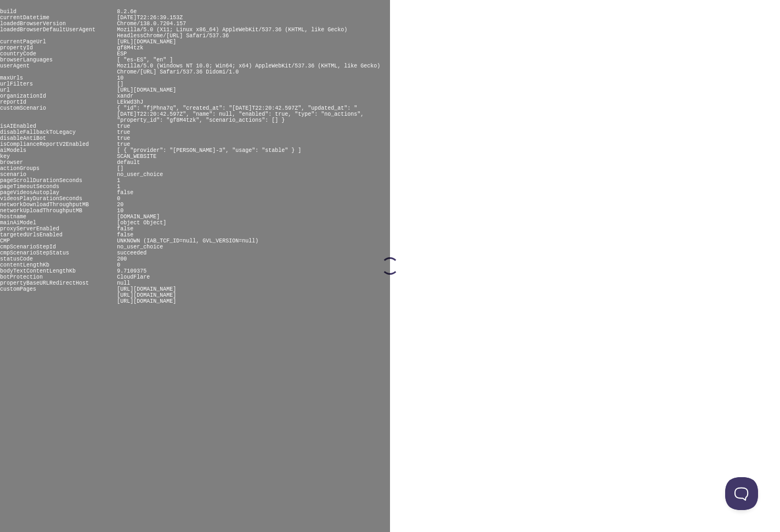 Image resolution: width=780 pixels, height=532 pixels. I want to click on pre: gf8M4tzk, so click(130, 48).